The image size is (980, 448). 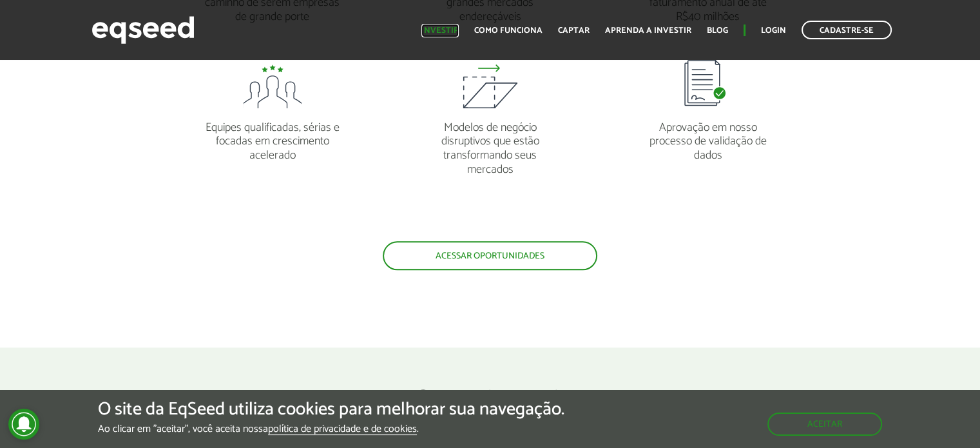 I want to click on a: Aprenda a investir, so click(x=648, y=30).